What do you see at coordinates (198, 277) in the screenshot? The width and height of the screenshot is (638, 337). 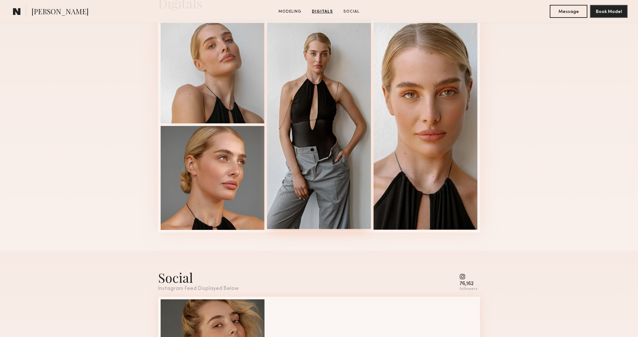 I see `div: Social` at bounding box center [198, 277].